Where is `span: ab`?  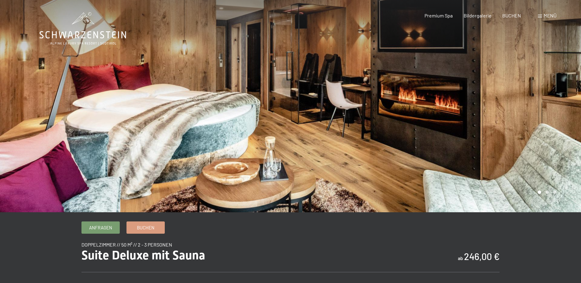 span: ab is located at coordinates (460, 258).